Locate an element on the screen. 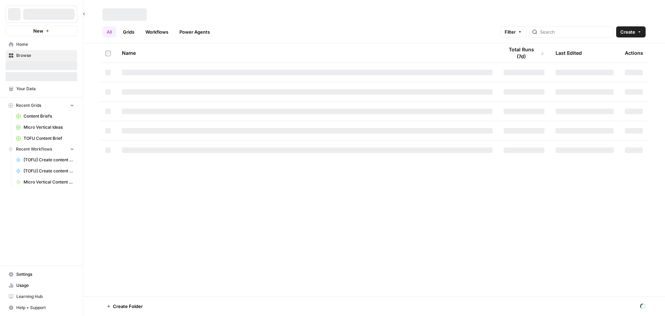 This screenshot has height=316, width=665. div: Actions is located at coordinates (634, 53).